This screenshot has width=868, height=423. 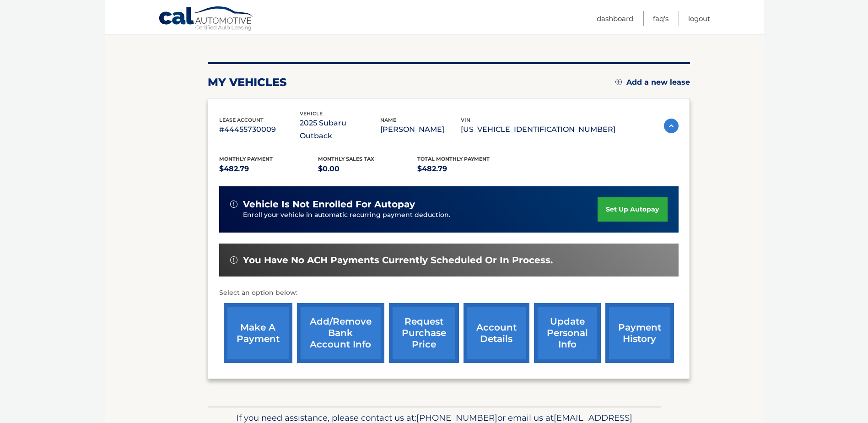 I want to click on span: Monthly Payment, so click(x=246, y=159).